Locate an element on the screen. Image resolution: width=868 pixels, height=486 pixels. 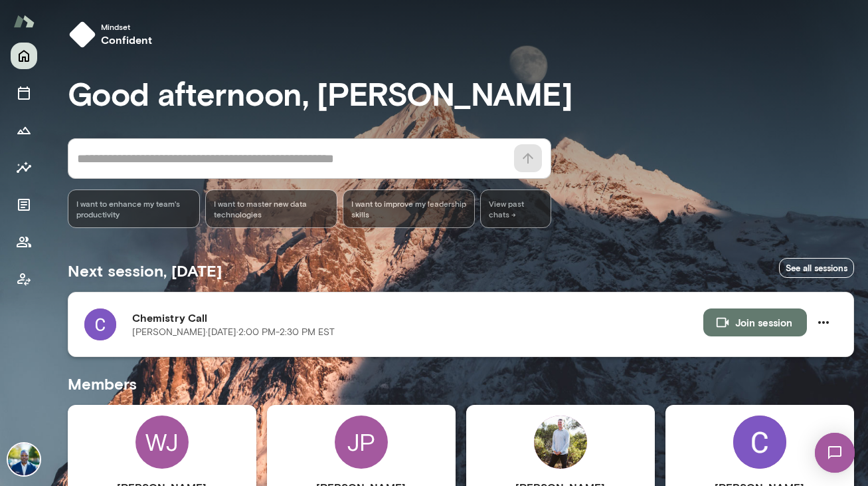
div: I want to master new data technologies is located at coordinates (271, 208).